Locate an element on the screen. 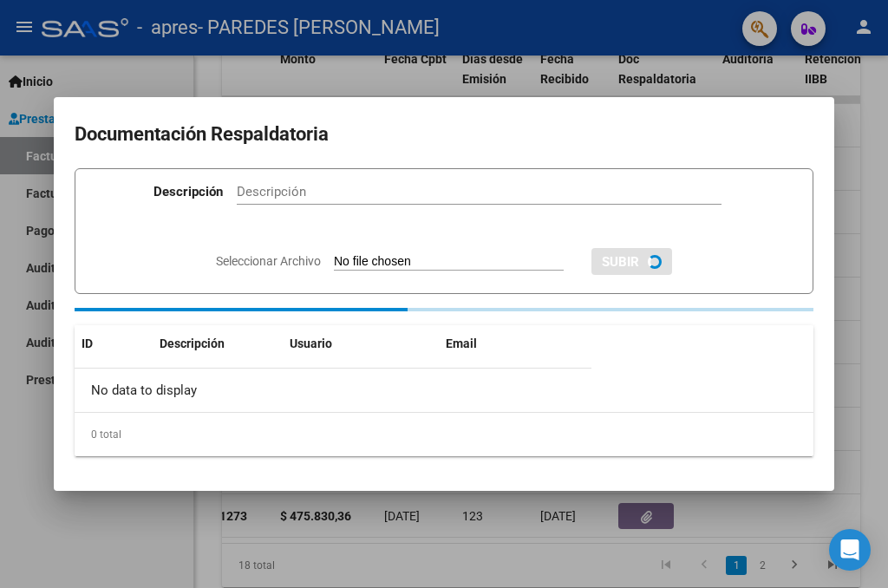 The image size is (888, 588). p: Descripción is located at coordinates (189, 191).